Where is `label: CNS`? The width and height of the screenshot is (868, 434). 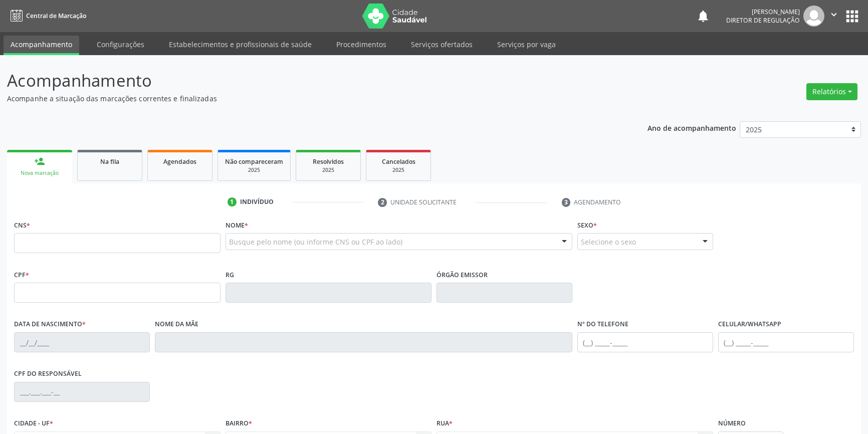
label: CNS is located at coordinates (22, 225).